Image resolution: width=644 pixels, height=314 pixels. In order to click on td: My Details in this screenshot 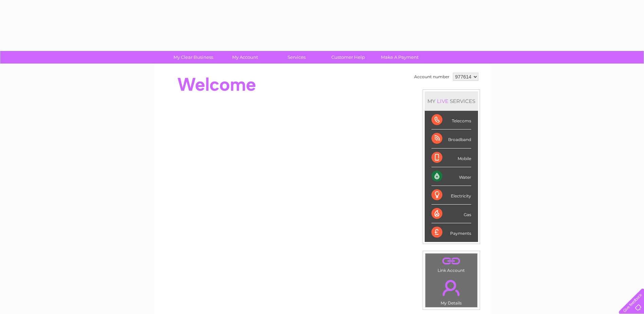, I will do `click(451, 290)`.